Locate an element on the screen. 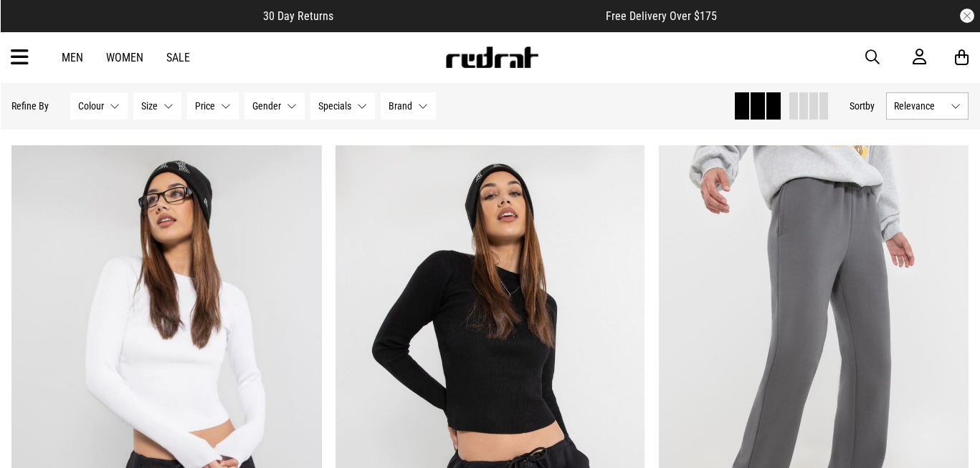 This screenshot has width=980, height=468. span: Specials is located at coordinates (335, 106).